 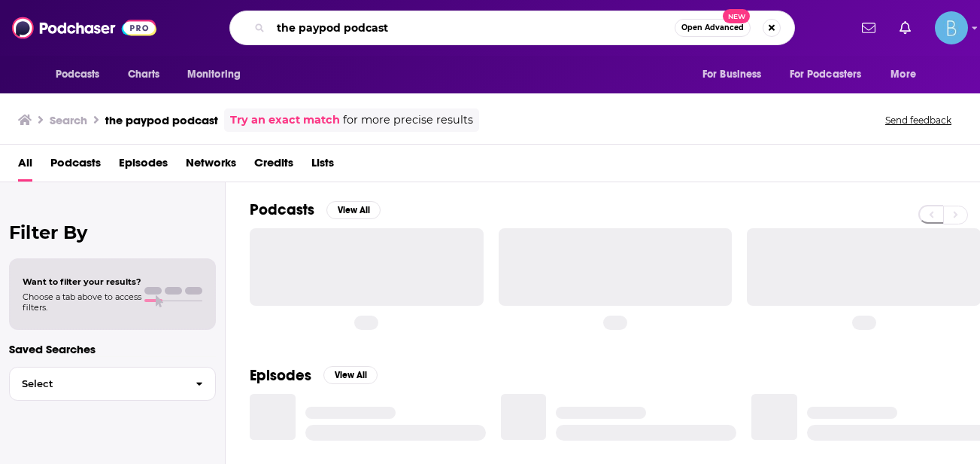 What do you see at coordinates (281, 375) in the screenshot?
I see `h2: Episodes` at bounding box center [281, 375].